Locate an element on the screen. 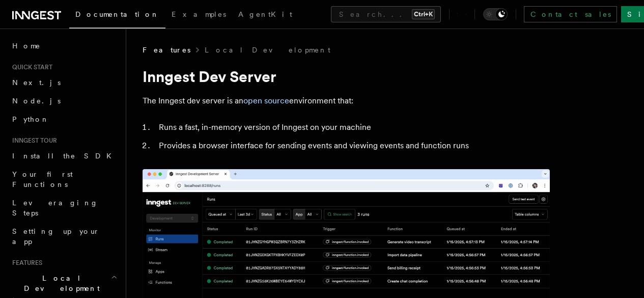  button: Search...Ctrl+K is located at coordinates (386, 14).